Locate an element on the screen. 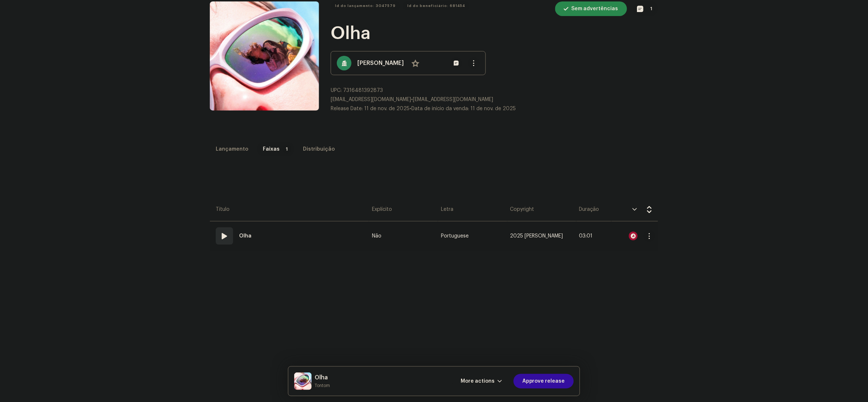  span: Duração is located at coordinates (589, 209).